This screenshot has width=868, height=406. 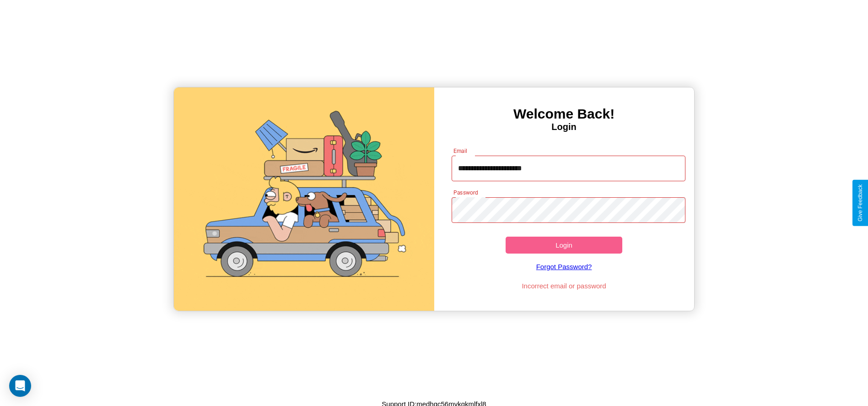 What do you see at coordinates (563, 266) in the screenshot?
I see `a: Forgot Password?` at bounding box center [563, 266].